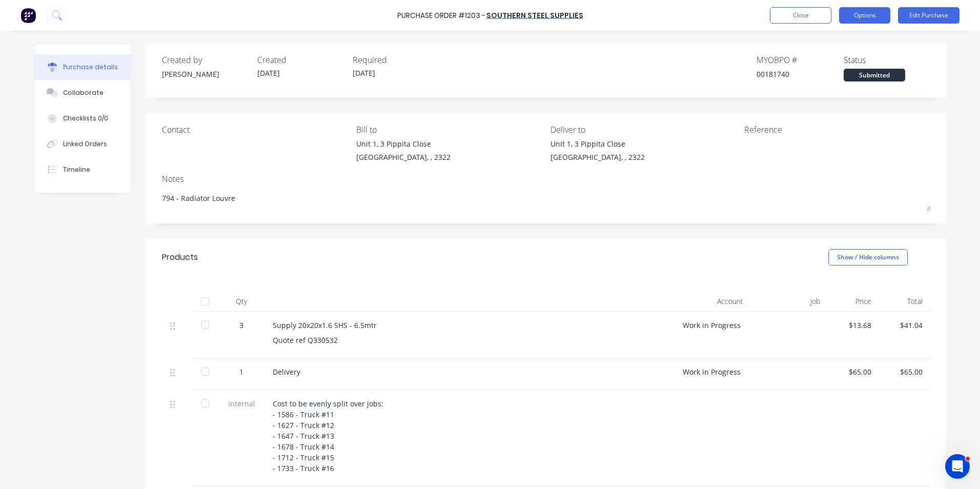 The width and height of the screenshot is (980, 489). What do you see at coordinates (644, 130) in the screenshot?
I see `div: Deliver to` at bounding box center [644, 130].